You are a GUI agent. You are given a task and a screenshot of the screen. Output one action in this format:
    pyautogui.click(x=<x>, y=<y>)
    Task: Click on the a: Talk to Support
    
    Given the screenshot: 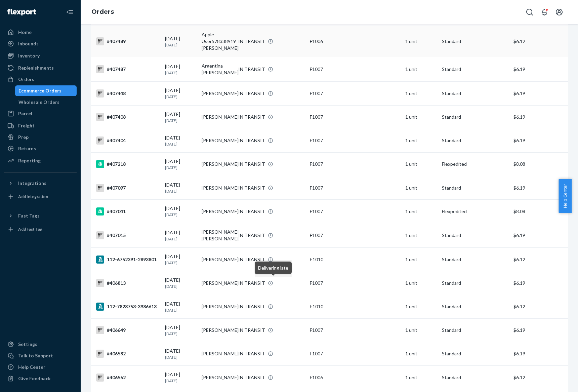 What is the action you would take?
    pyautogui.click(x=40, y=356)
    